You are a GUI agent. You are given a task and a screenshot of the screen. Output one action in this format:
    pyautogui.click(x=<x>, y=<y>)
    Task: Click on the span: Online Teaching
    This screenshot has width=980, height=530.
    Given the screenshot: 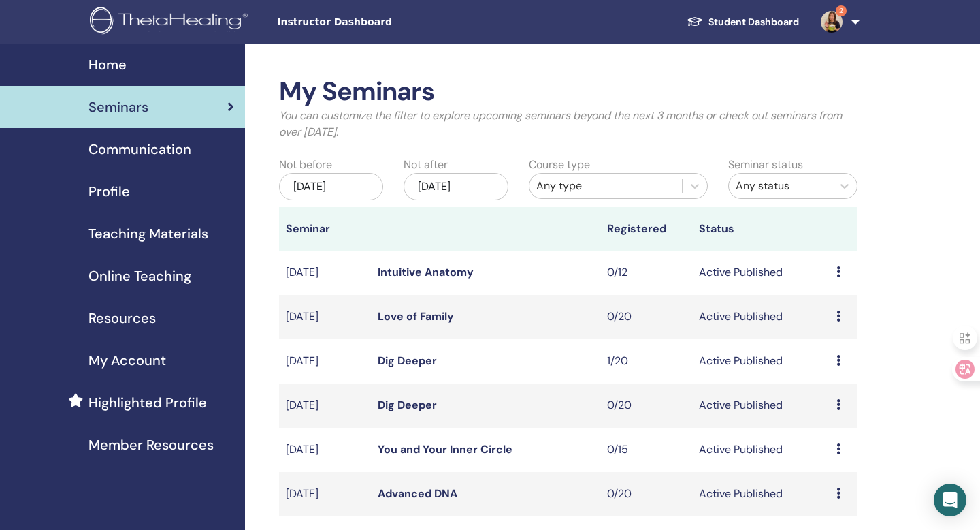 What is the action you would take?
    pyautogui.click(x=139, y=276)
    